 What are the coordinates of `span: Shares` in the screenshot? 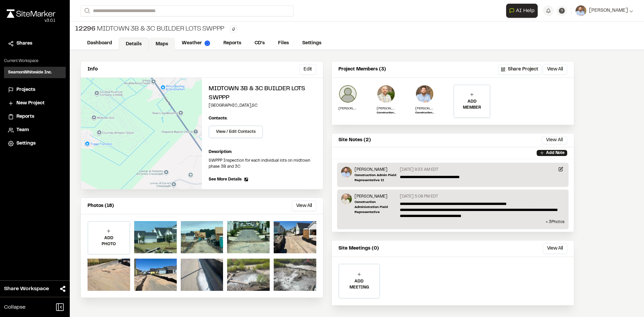 It's located at (24, 43).